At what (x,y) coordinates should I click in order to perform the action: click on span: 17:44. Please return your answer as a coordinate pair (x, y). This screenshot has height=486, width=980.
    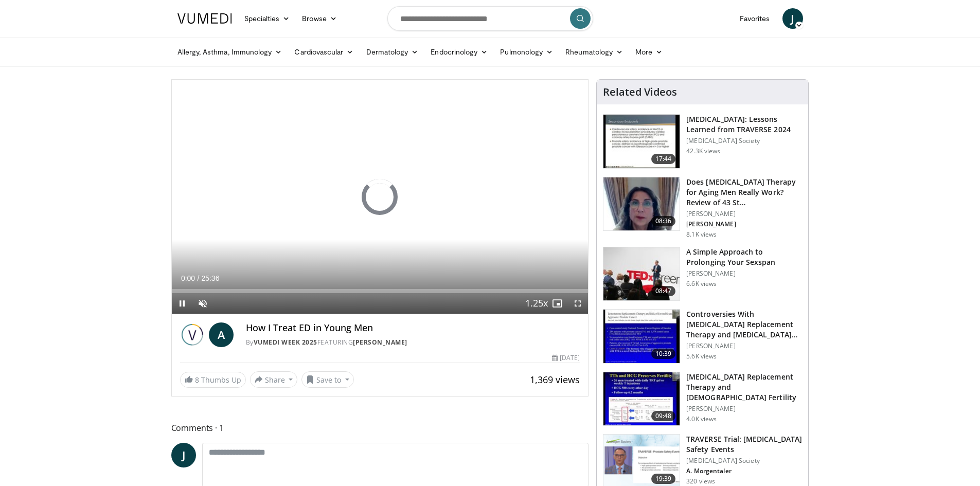
    Looking at the image, I should click on (663, 159).